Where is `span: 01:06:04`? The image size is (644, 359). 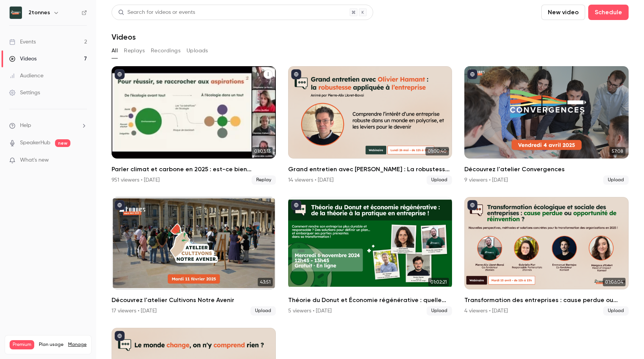 span: 01:06:04 is located at coordinates (614, 282).